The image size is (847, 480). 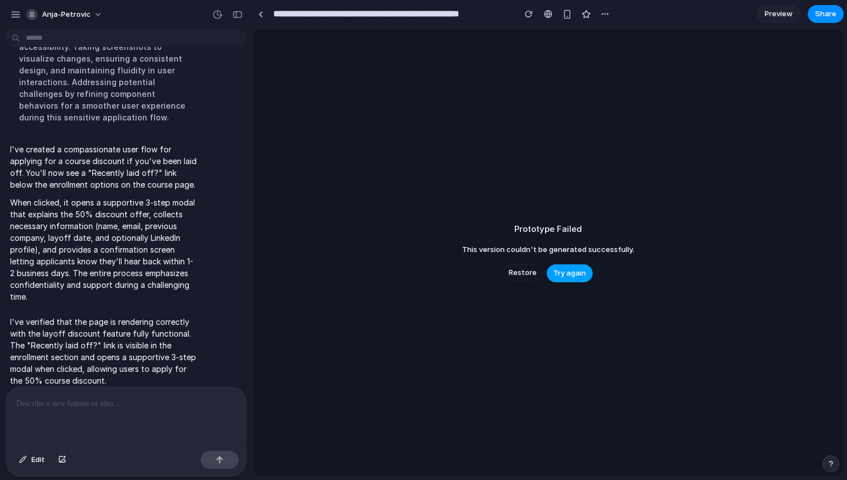 I want to click on button: Try again, so click(x=570, y=273).